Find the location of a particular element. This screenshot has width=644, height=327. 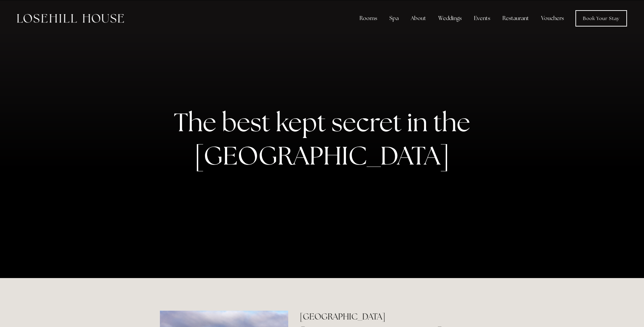

div: About is located at coordinates (419, 18).